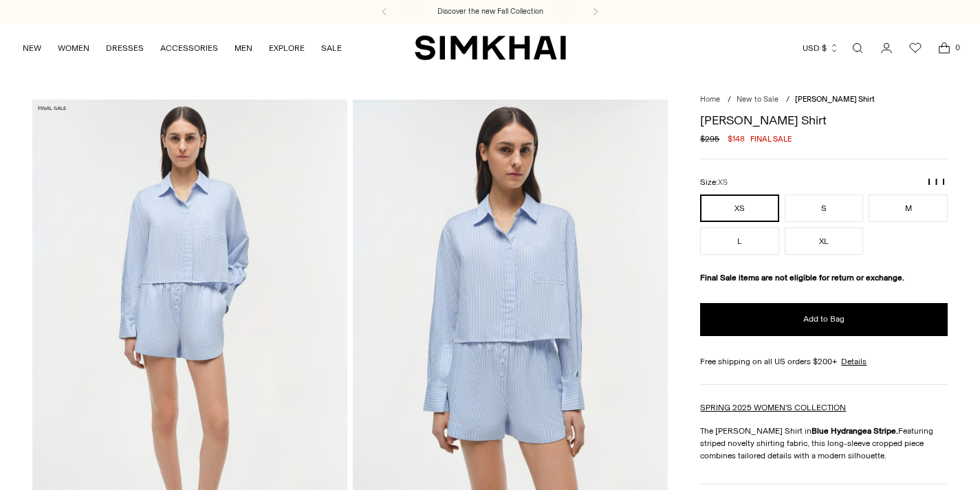  I want to click on span: XS, so click(723, 182).